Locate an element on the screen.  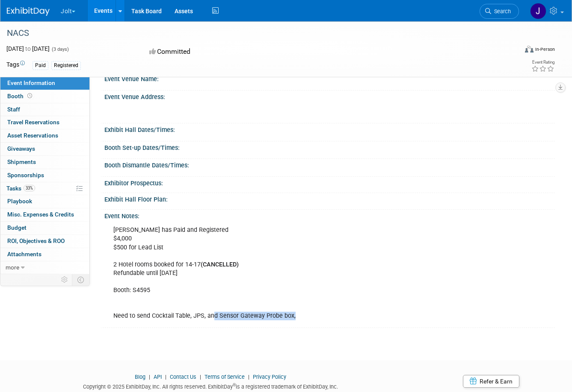
span: Sponsorships is located at coordinates (26, 175).